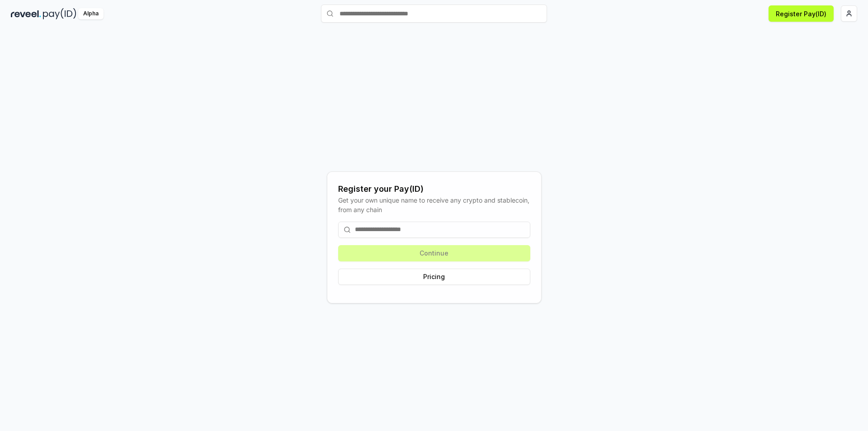 The height and width of the screenshot is (431, 868). I want to click on div: Get your own unique name to receive any crypto and stablecoin, from any chain, so click(434, 204).